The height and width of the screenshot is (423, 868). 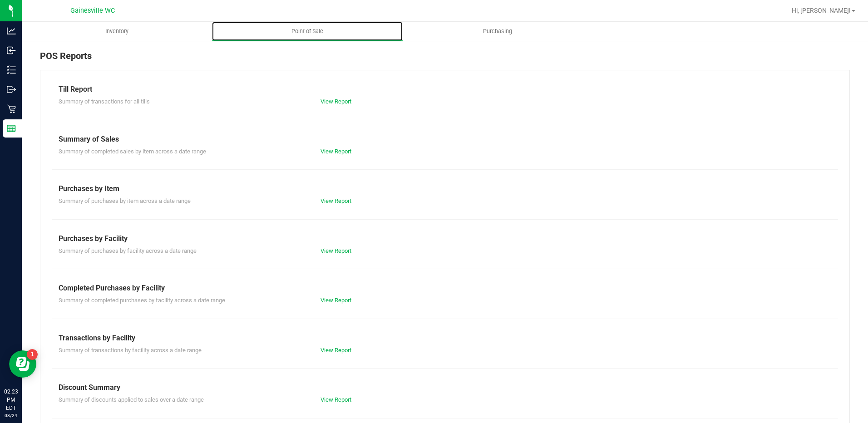 I want to click on inline-svg: Outbound, so click(x=12, y=90).